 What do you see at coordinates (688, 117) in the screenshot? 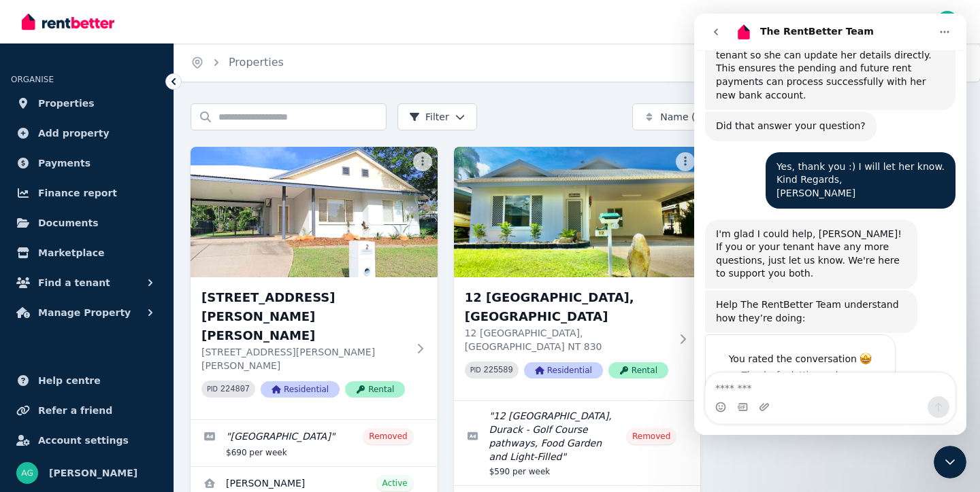
I see `span: Name (A-Z)` at bounding box center [688, 117].